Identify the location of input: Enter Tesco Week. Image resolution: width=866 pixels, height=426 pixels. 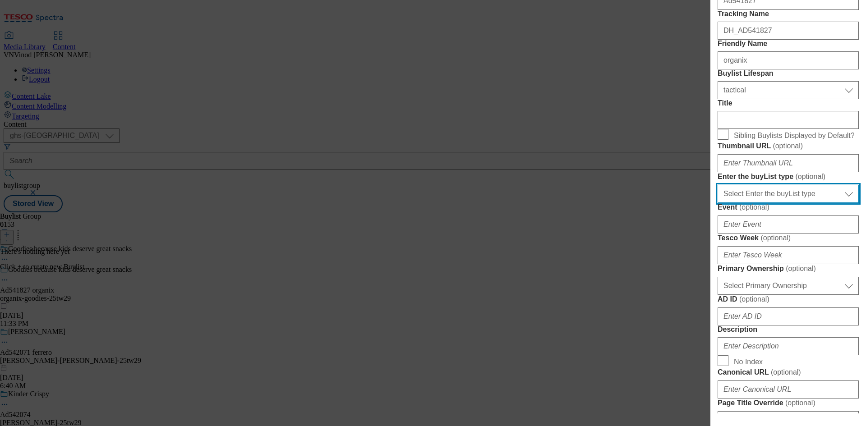
(788, 255).